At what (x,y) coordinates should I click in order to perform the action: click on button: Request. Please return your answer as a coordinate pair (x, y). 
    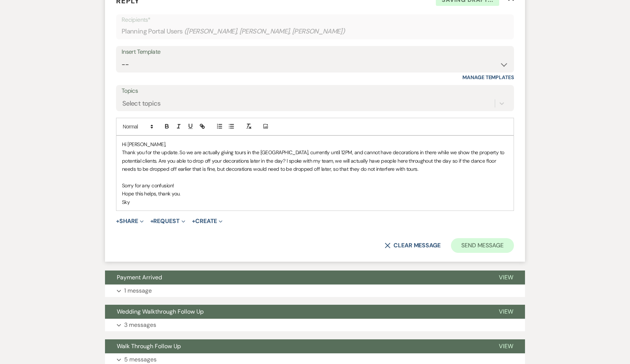
    Looking at the image, I should click on (168, 221).